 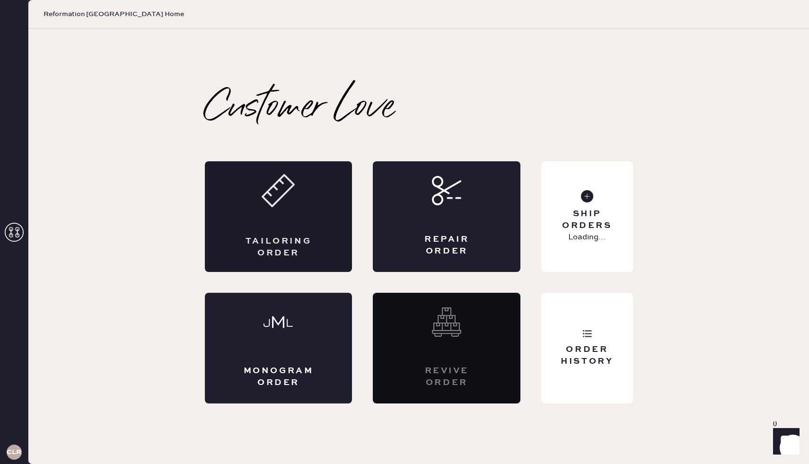 What do you see at coordinates (14, 452) in the screenshot?
I see `h3: CLR` at bounding box center [14, 452].